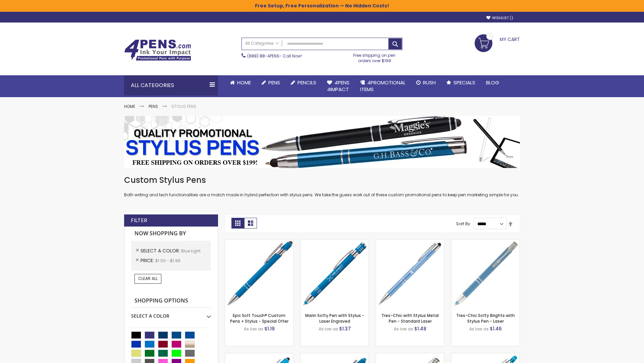  I want to click on span: Home, so click(244, 82).